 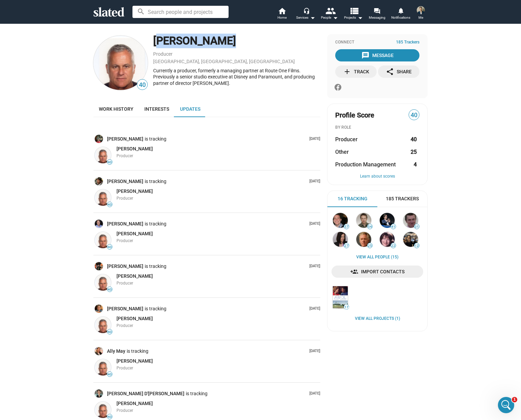 I want to click on div: Message, so click(x=378, y=56).